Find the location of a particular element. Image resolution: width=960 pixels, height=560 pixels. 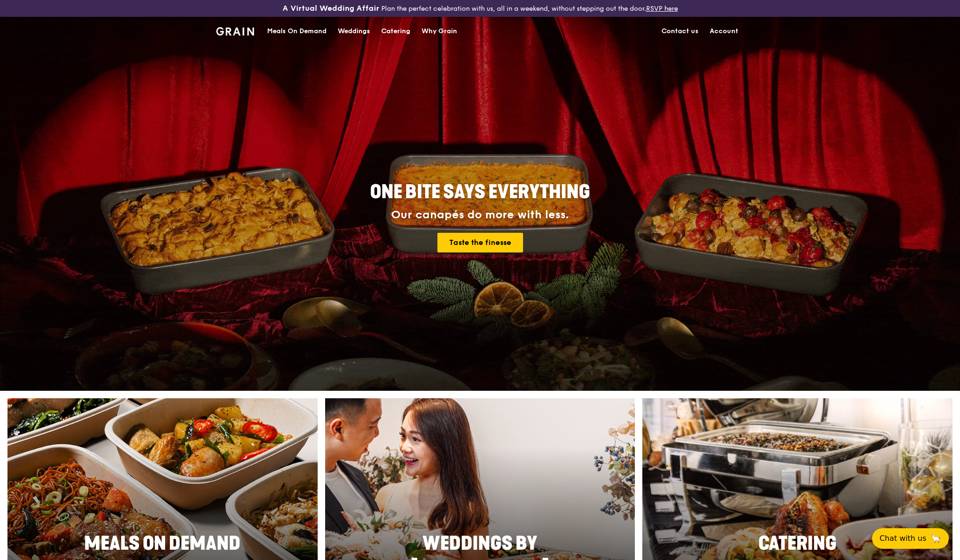

div: Weddings is located at coordinates (354, 31).